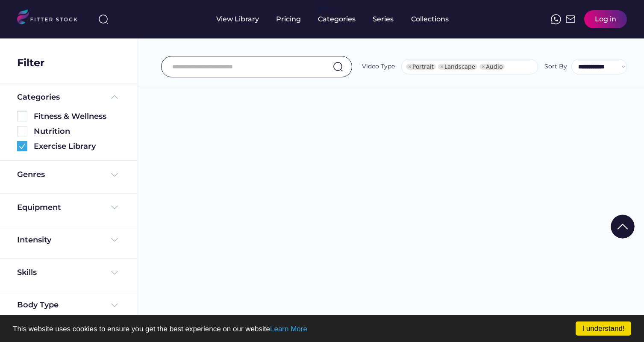 The height and width of the screenshot is (342, 644). Describe the element at coordinates (31, 63) in the screenshot. I see `div: Filter` at that location.